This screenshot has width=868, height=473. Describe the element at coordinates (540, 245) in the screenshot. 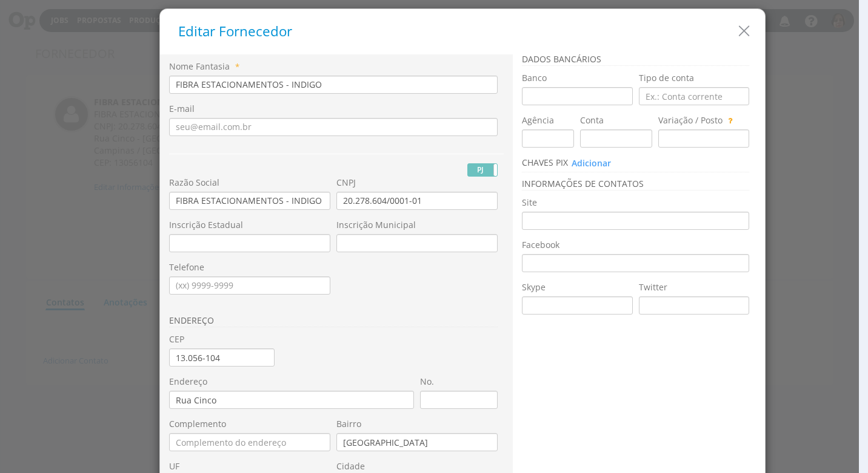

I see `label: Facebook` at that location.